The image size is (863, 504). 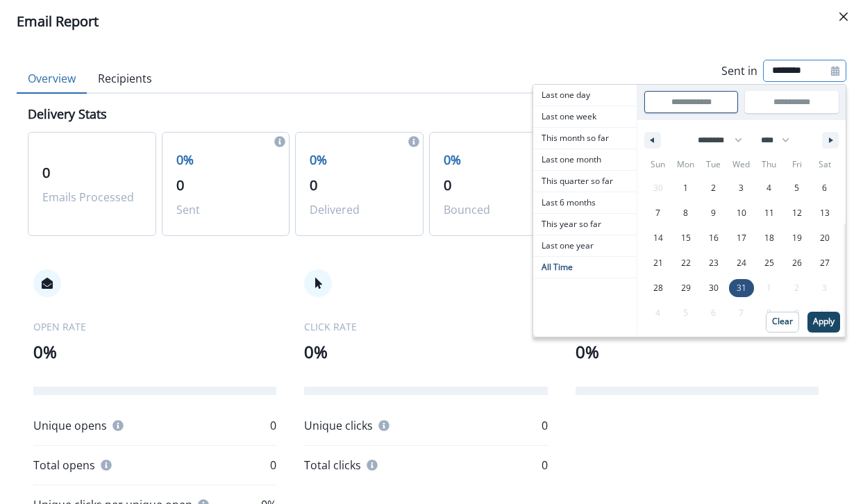 I want to click on button: 27, so click(x=825, y=263).